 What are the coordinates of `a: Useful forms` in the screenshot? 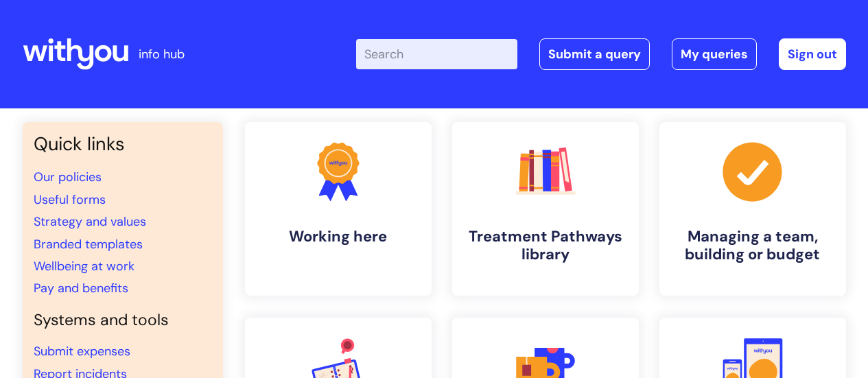 It's located at (69, 200).